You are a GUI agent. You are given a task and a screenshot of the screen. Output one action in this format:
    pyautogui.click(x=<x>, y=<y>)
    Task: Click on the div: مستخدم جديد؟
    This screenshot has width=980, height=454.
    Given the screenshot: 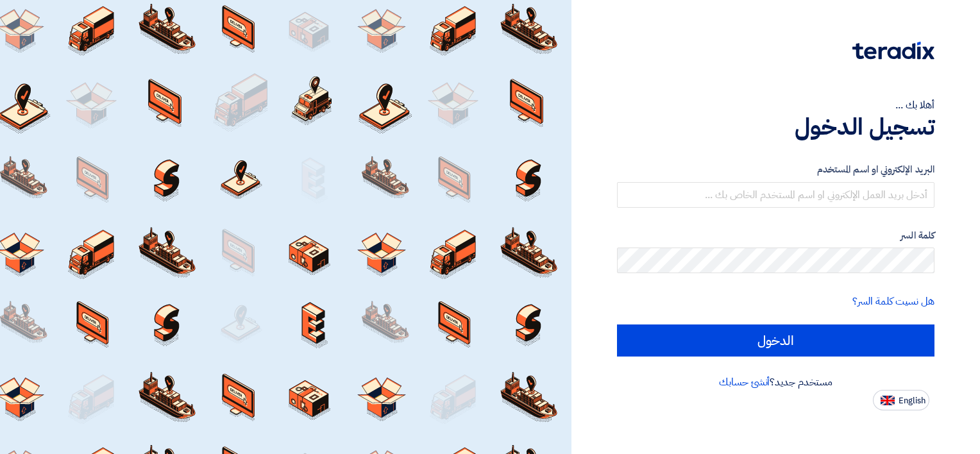 What is the action you would take?
    pyautogui.click(x=775, y=382)
    